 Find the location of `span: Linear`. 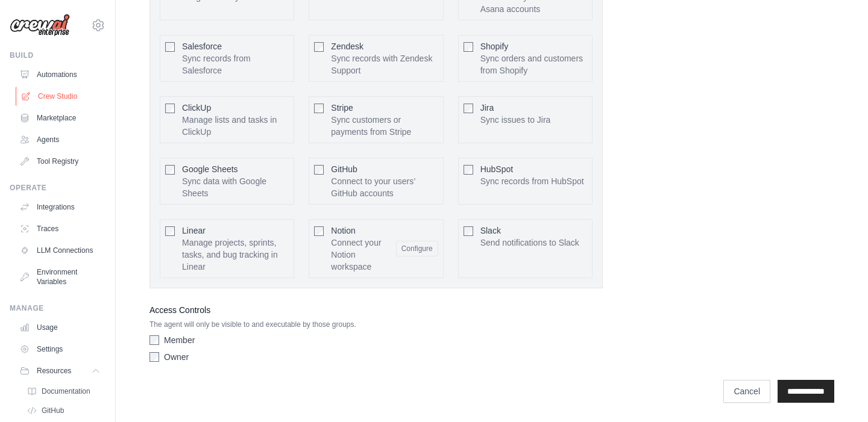

span: Linear is located at coordinates (193, 230).